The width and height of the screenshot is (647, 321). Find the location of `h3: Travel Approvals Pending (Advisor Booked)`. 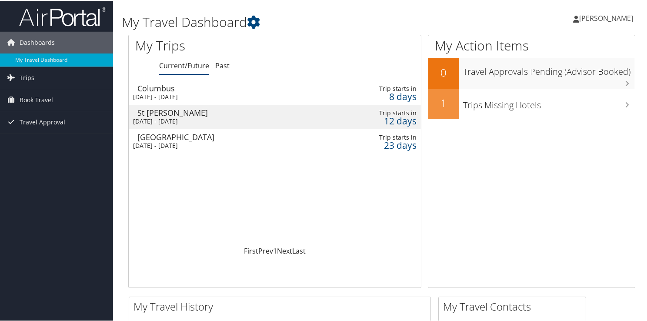

h3: Travel Approvals Pending (Advisor Booked) is located at coordinates (548, 69).